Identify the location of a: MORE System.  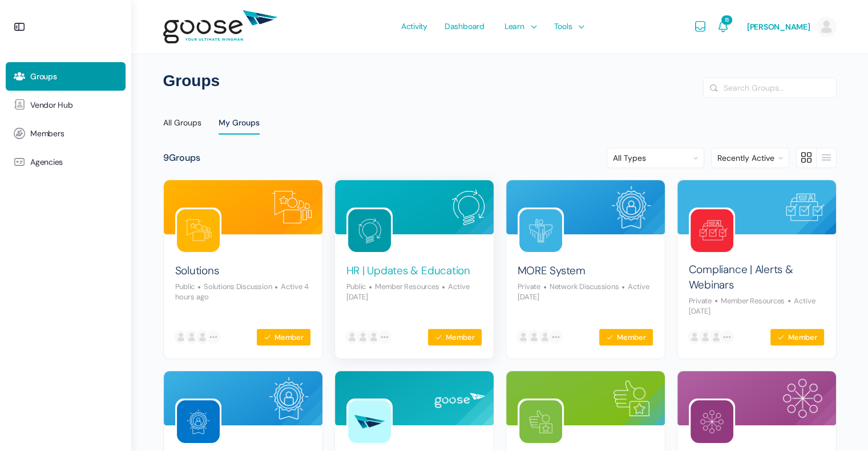
(551, 271).